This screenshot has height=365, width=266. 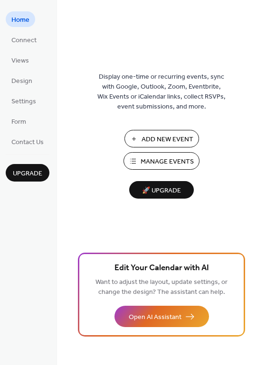 What do you see at coordinates (161, 191) in the screenshot?
I see `span: 🚀 Upgrade` at bounding box center [161, 191].